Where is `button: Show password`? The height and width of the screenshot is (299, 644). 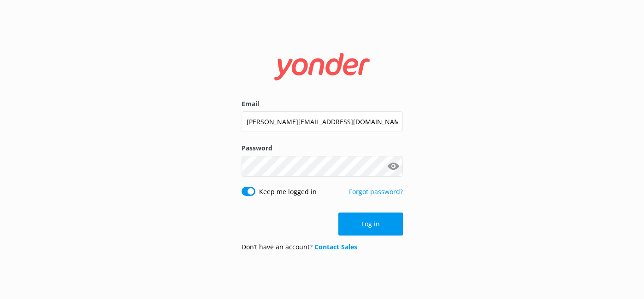
button: Show password is located at coordinates (394, 166).